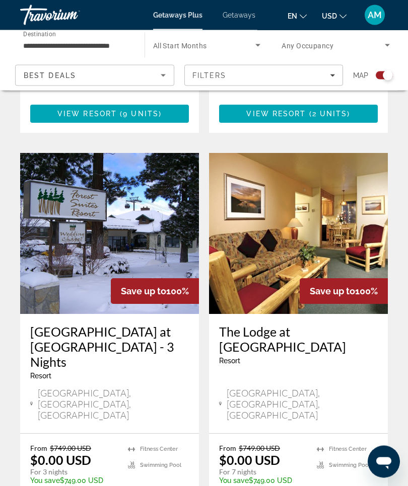 This screenshot has width=408, height=486. I want to click on span: AM, so click(375, 15).